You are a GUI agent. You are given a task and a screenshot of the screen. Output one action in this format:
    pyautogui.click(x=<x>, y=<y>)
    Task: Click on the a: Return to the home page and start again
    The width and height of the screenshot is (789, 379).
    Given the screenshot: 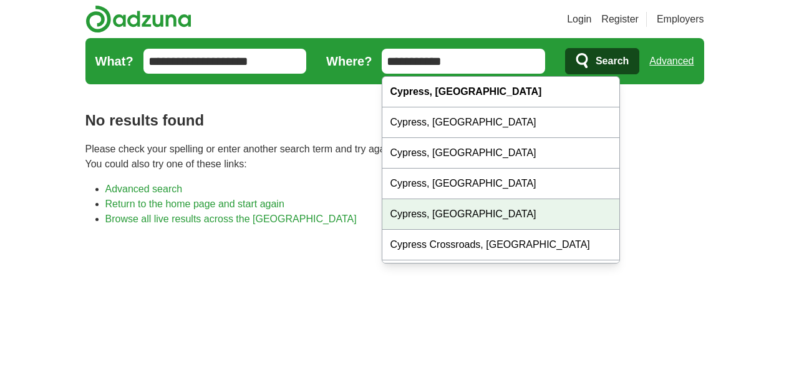 What is the action you would take?
    pyautogui.click(x=195, y=203)
    